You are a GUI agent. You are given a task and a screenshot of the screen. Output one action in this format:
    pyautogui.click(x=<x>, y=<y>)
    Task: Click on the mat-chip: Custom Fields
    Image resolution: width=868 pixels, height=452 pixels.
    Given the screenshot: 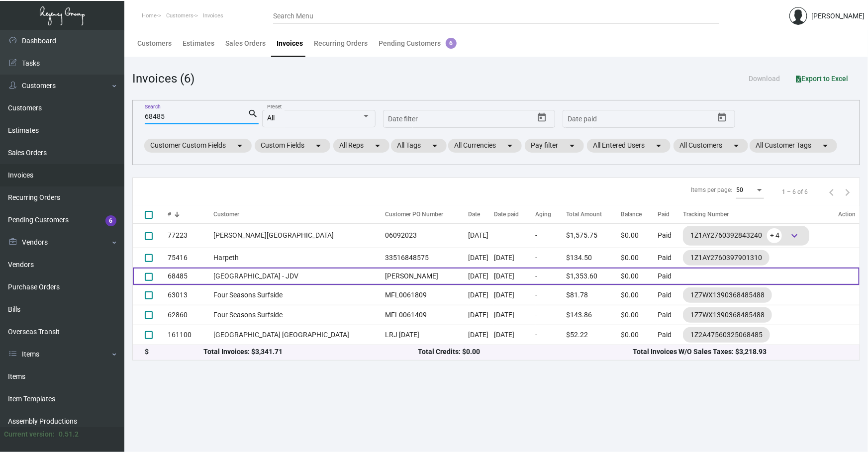 What is the action you would take?
    pyautogui.click(x=293, y=145)
    